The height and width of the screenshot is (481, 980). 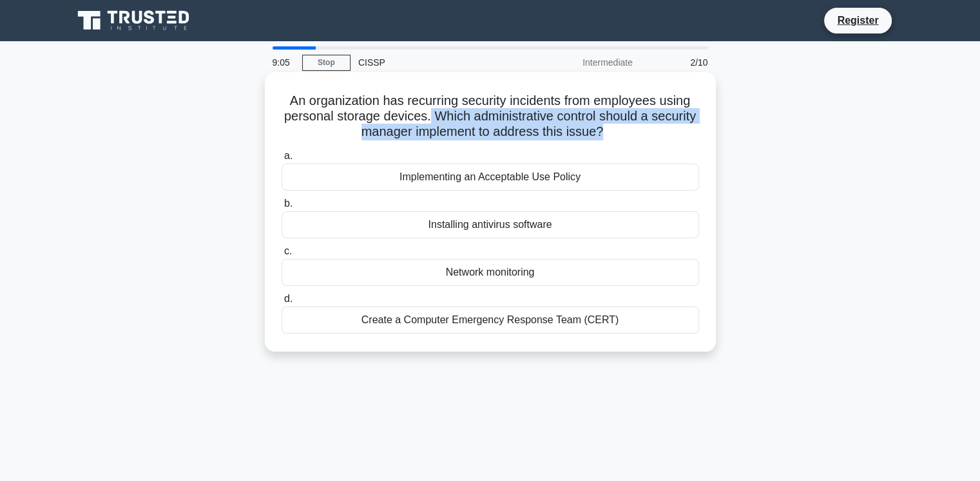 What do you see at coordinates (288, 203) in the screenshot?
I see `span: b.` at bounding box center [288, 203].